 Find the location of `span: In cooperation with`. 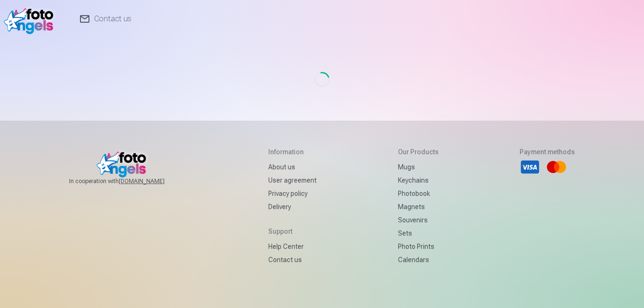

span: In cooperation with is located at coordinates (128, 181).